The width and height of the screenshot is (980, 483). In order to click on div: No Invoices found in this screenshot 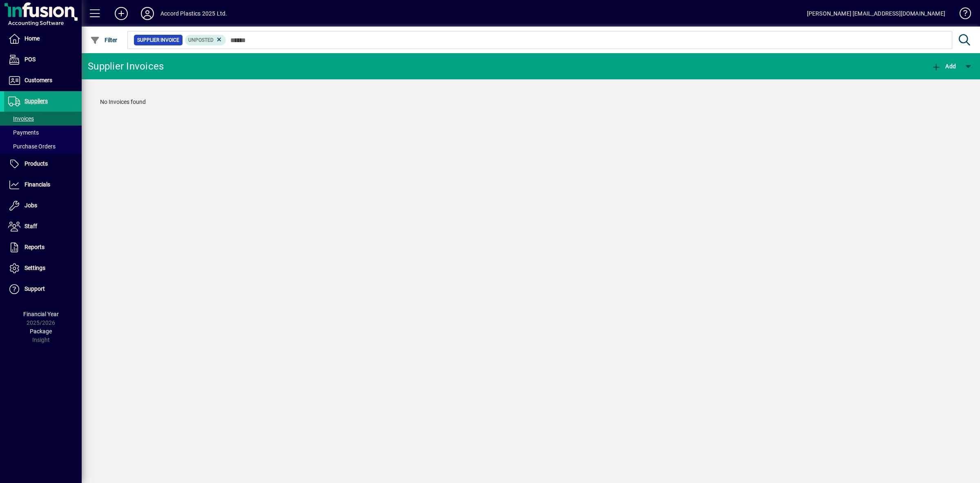, I will do `click(530, 102)`.